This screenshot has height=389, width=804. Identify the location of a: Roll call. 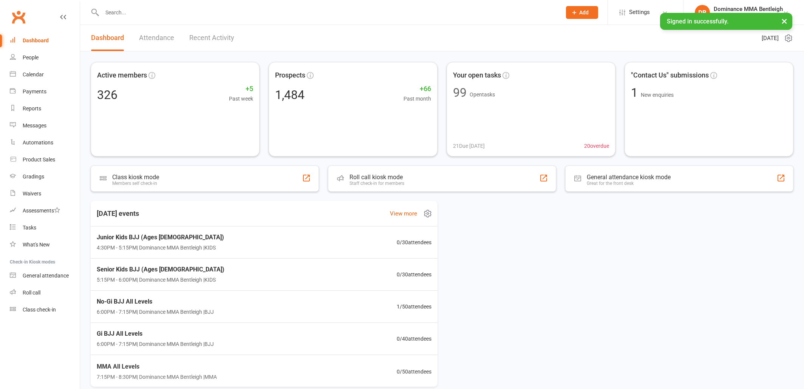
(45, 293).